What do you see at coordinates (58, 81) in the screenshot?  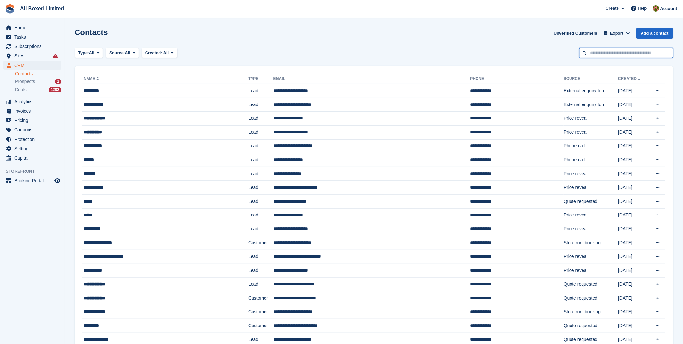 I see `div: 1` at bounding box center [58, 81].